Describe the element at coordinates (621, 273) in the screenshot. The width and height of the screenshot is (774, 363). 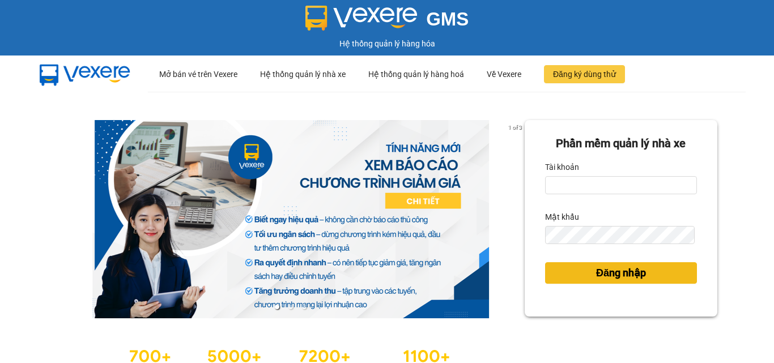
I see `span: Đăng nhập` at that location.